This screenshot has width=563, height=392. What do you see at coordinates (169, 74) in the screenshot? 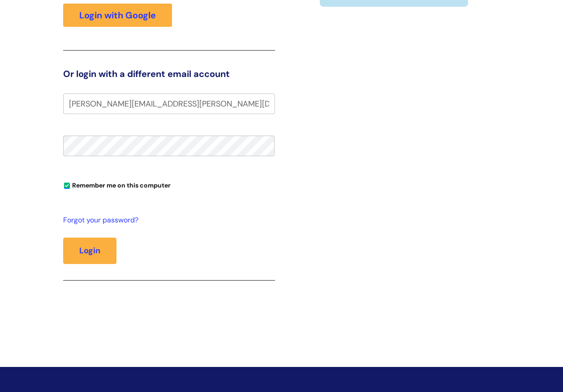
I see `h3: Or login with a different email account` at bounding box center [169, 74].